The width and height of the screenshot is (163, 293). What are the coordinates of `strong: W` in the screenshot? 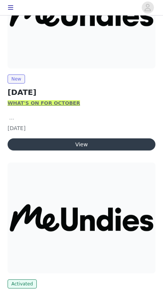 It's located at (10, 103).